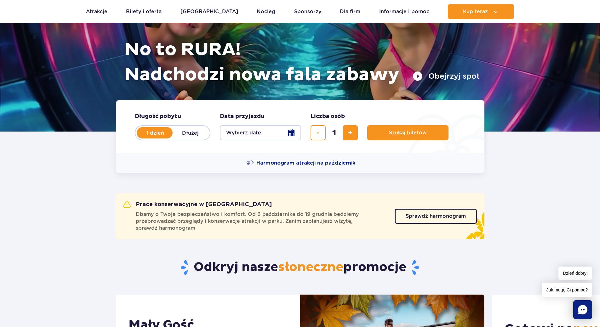 The image size is (600, 327). What do you see at coordinates (266, 12) in the screenshot?
I see `a: Nocleg` at bounding box center [266, 12].